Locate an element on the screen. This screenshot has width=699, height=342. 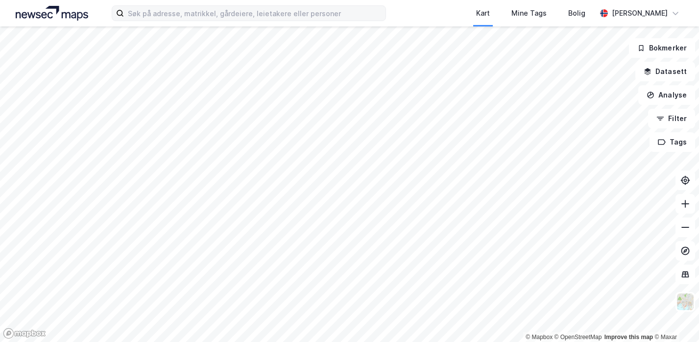
div: Mine Tags is located at coordinates (529, 13).